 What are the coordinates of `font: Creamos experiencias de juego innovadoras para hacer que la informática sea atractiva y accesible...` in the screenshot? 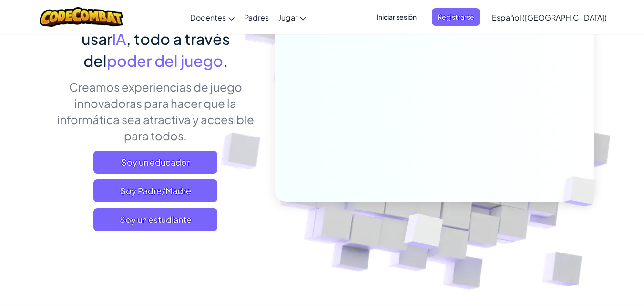 It's located at (155, 111).